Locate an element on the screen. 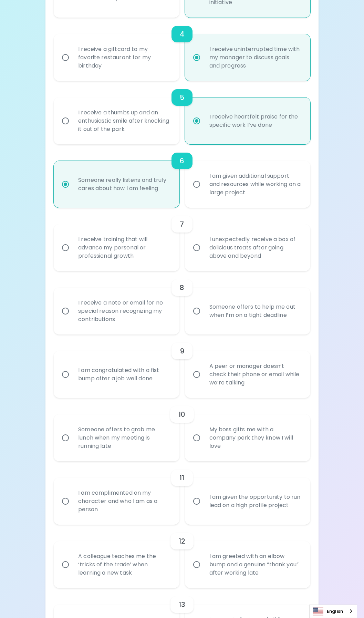 Image resolution: width=364 pixels, height=618 pixels. h6: 7 is located at coordinates (182, 224).